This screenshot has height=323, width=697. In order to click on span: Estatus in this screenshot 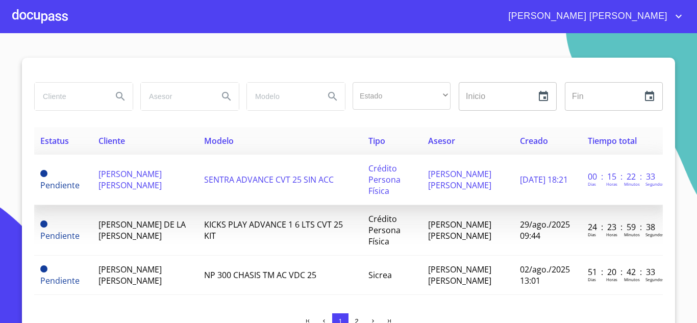, I will do `click(55, 141)`.